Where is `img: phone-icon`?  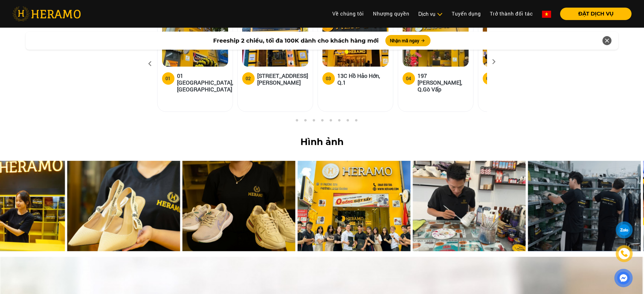
img: phone-icon is located at coordinates (624, 253).